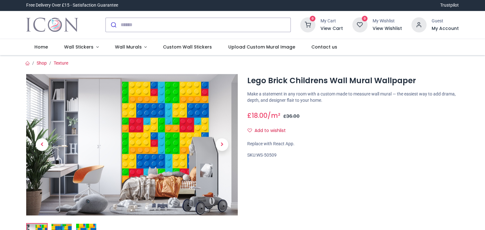  Describe the element at coordinates (331, 29) in the screenshot. I see `h6: View Cart` at that location.